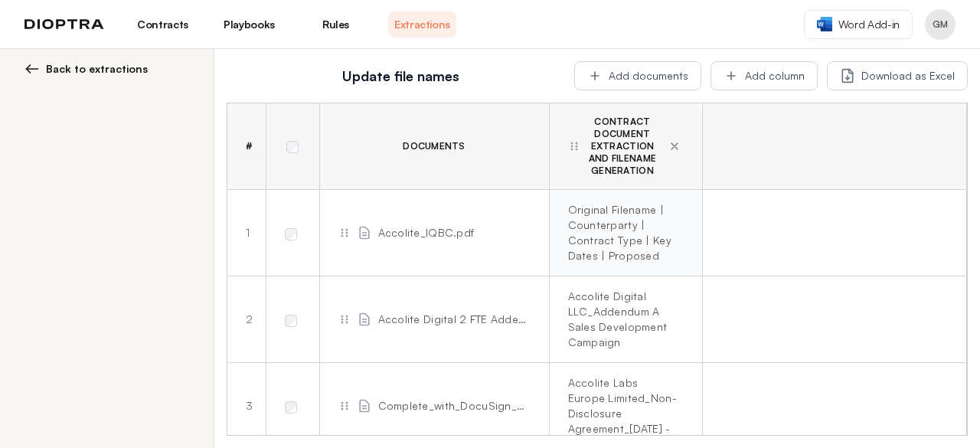  What do you see at coordinates (858, 25) in the screenshot?
I see `a: Word Add-in` at bounding box center [858, 25].